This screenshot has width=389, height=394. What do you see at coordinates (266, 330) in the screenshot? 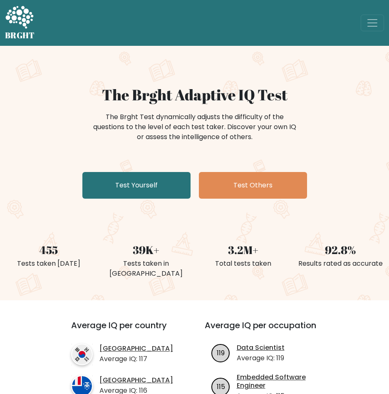
I see `h3: Average IQ per occupation` at bounding box center [266, 330].